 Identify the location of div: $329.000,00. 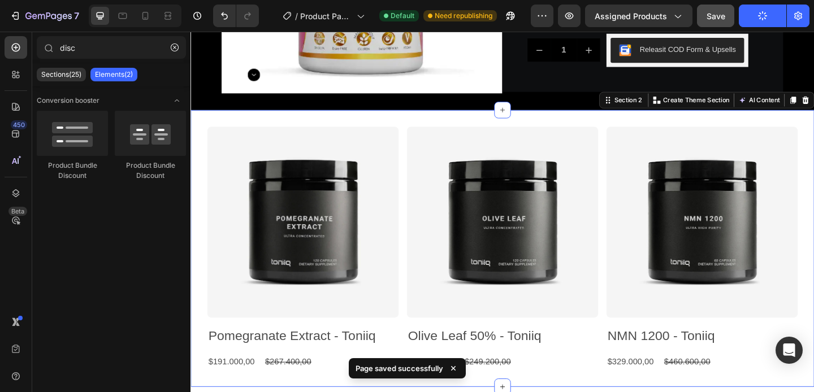
(478, 359).